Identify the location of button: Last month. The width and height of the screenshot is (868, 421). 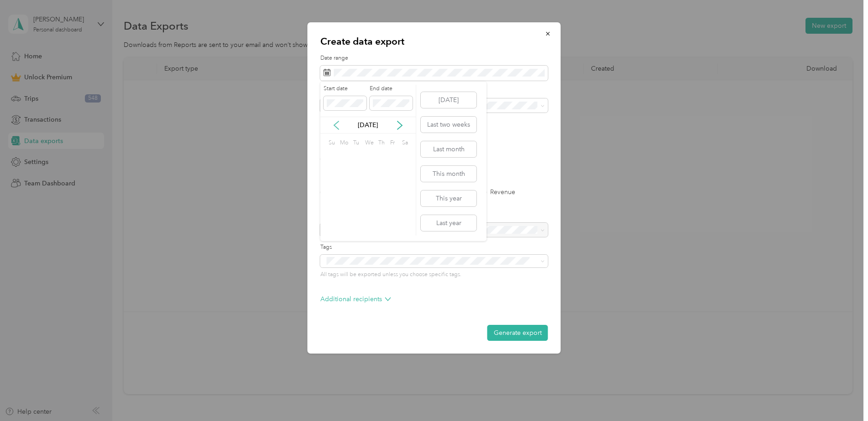
(449, 149).